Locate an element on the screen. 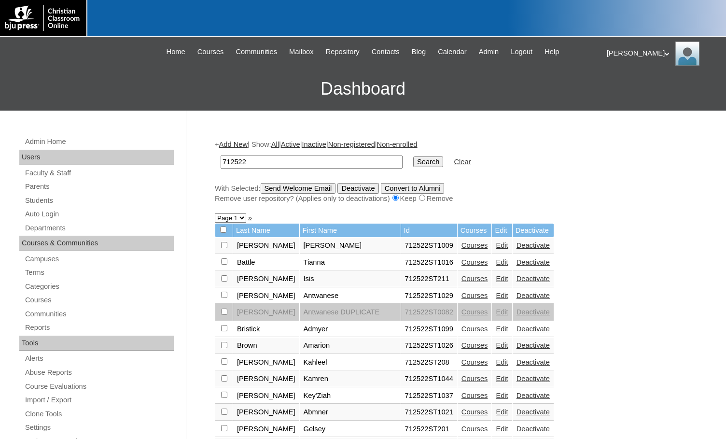 This screenshot has height=439, width=726. td: Kamren is located at coordinates (350, 379).